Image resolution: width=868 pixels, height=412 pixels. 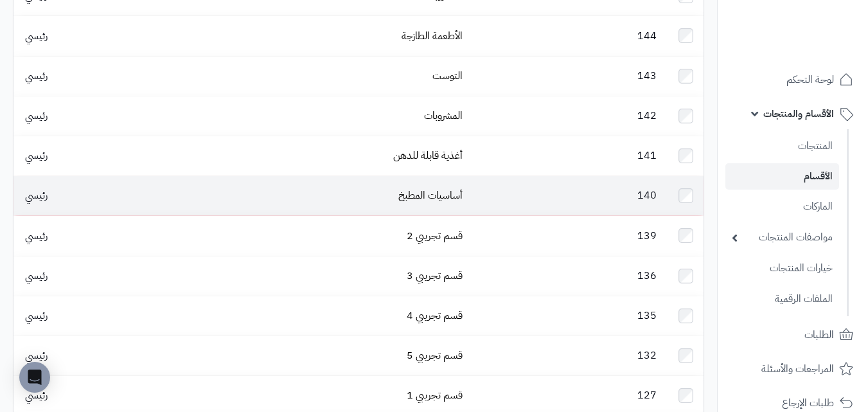 I want to click on div: Open Intercom Messenger, so click(x=34, y=377).